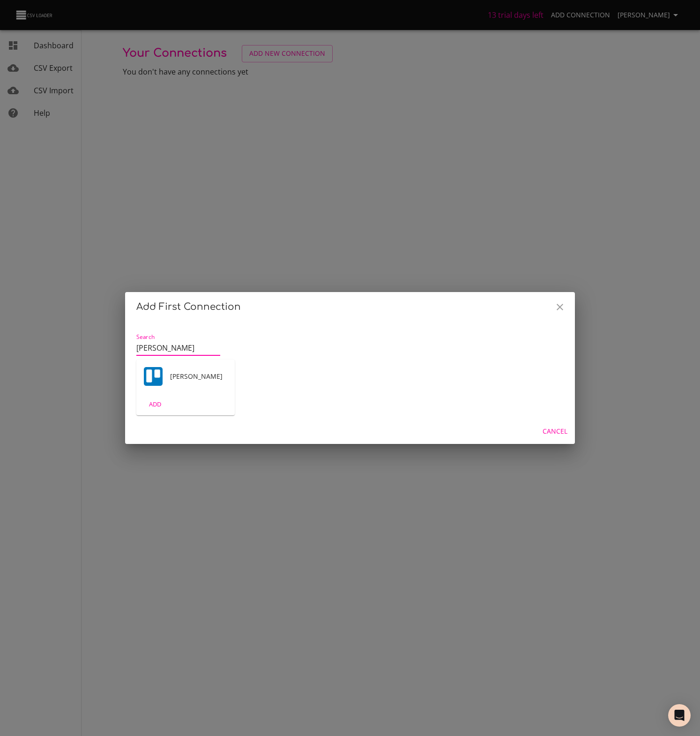 Image resolution: width=700 pixels, height=736 pixels. What do you see at coordinates (680, 716) in the screenshot?
I see `div: Open Intercom Messenger` at bounding box center [680, 716].